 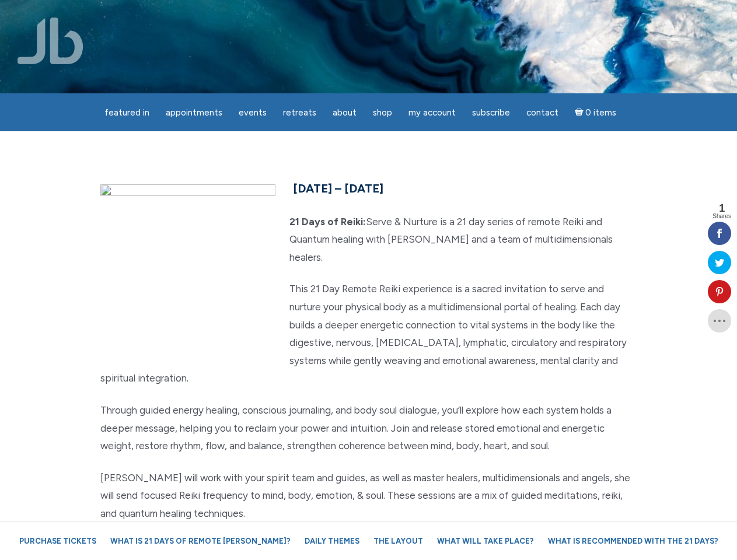 What do you see at coordinates (382, 112) in the screenshot?
I see `span: Shop` at bounding box center [382, 112].